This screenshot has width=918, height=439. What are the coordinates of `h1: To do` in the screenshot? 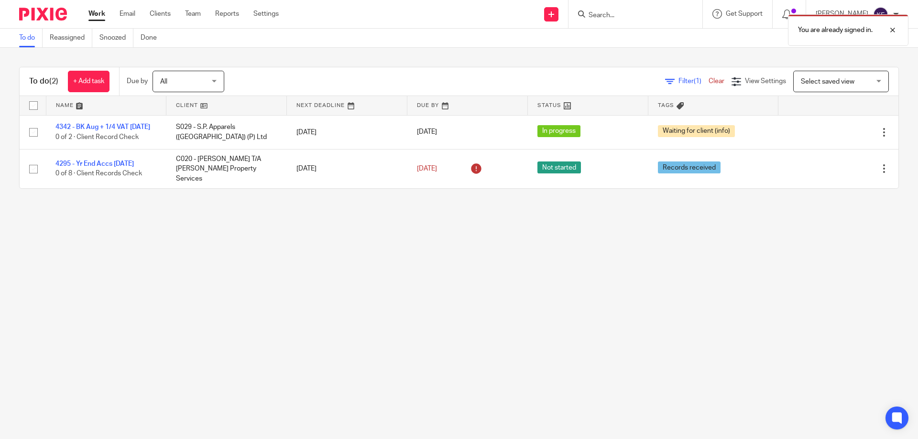 It's located at (44, 81).